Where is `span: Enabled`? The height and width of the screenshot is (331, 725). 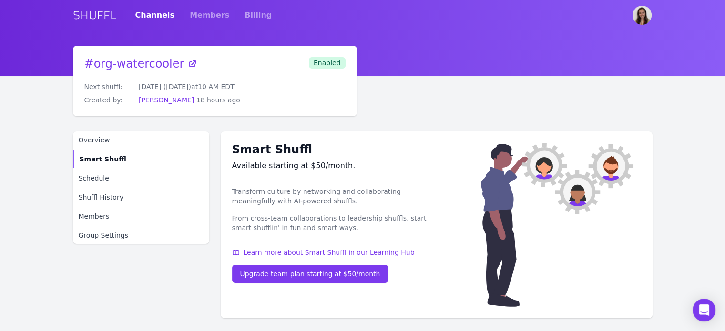
span: Enabled is located at coordinates (327, 63).